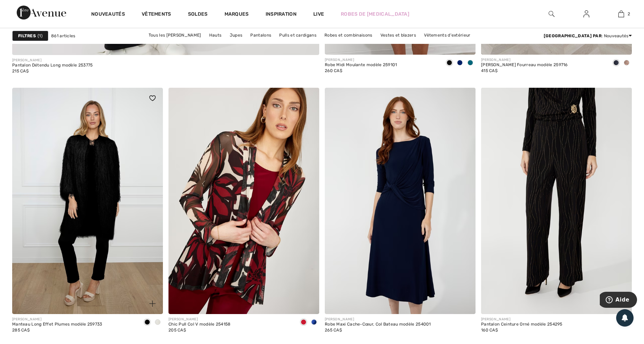 The width and height of the screenshot is (644, 344). What do you see at coordinates (281, 15) in the screenshot?
I see `span: Inspiration` at bounding box center [281, 15].